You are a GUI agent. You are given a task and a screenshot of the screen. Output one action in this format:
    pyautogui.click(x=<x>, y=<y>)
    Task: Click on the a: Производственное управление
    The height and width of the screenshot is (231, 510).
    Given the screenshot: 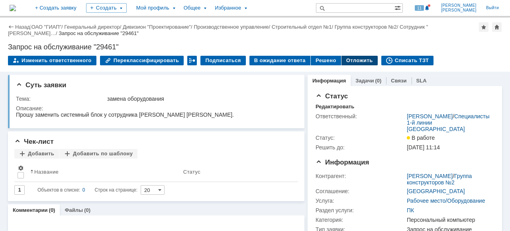 What is the action you would take?
    pyautogui.click(x=231, y=27)
    